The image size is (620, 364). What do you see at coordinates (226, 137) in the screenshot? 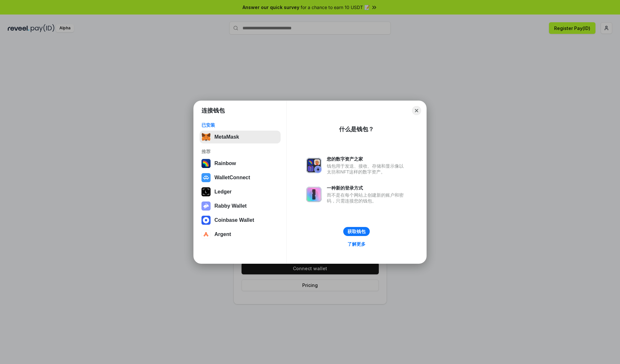
I see `div: MetaMask` at bounding box center [226, 137].